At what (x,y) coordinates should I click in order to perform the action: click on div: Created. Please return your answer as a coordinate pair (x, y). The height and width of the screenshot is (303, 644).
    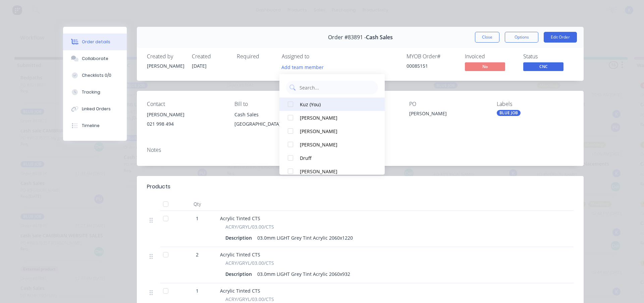
    Looking at the image, I should click on (210, 57).